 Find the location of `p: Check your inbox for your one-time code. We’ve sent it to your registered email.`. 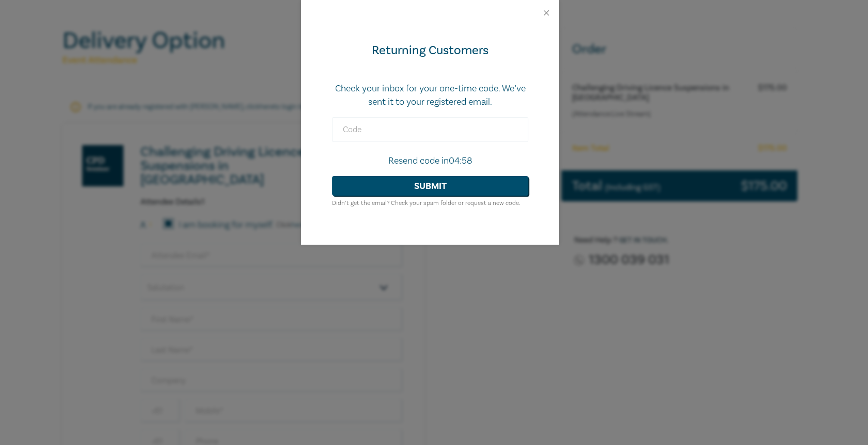

p: Check your inbox for your one-time code. We’ve sent it to your registered email. is located at coordinates (430, 96).